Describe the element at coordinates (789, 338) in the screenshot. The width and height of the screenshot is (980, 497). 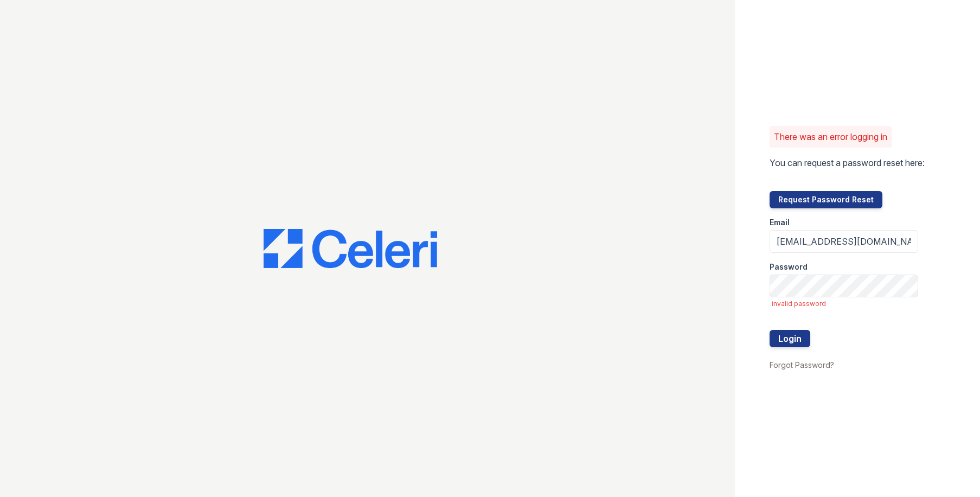
I see `button: Login` at that location.